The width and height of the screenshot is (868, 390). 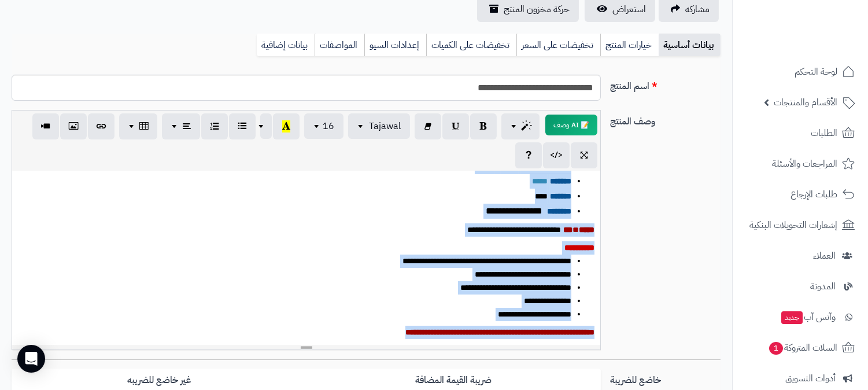 What do you see at coordinates (807, 317) in the screenshot?
I see `span: وآتس آب` at bounding box center [807, 317].